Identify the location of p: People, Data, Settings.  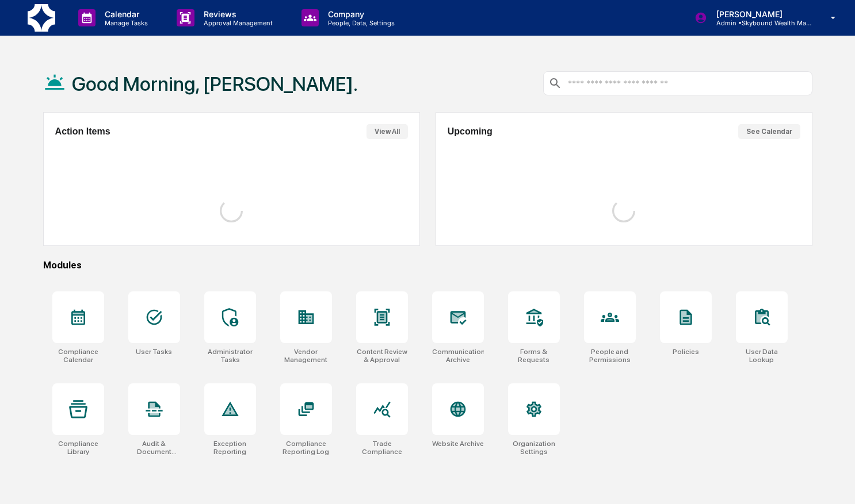
(359, 23).